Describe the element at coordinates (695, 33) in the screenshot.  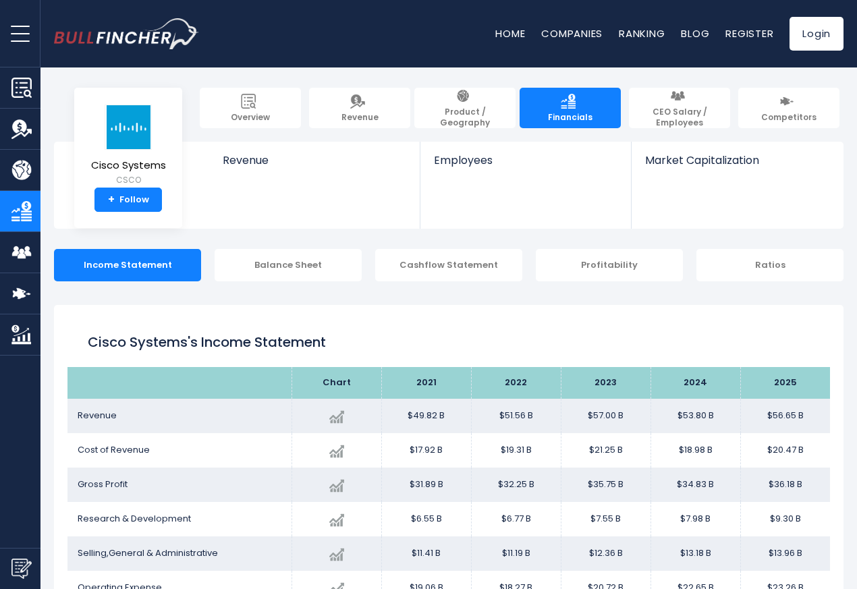
I see `a: Blog` at that location.